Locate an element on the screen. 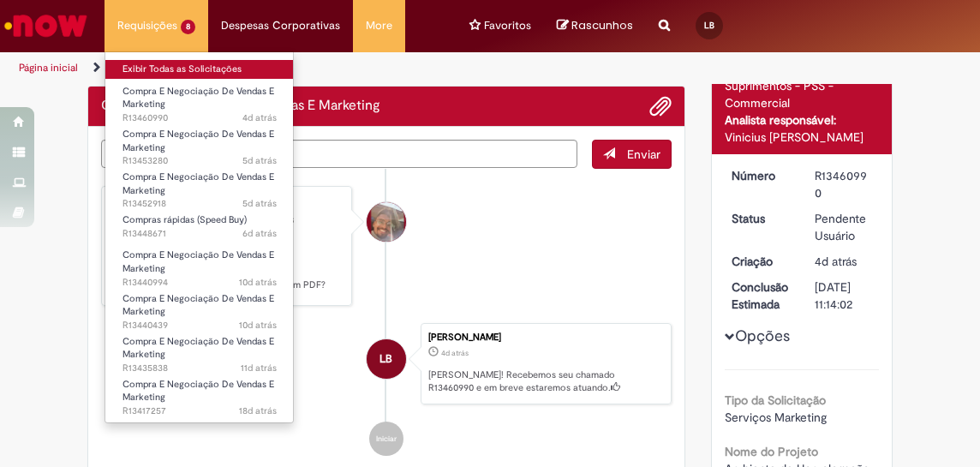  div: Suprimentos - PSS - Commercial is located at coordinates (802, 94).